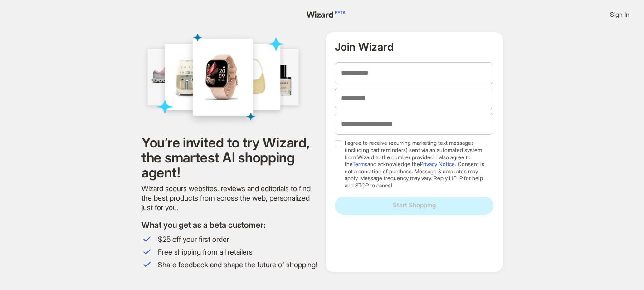 The height and width of the screenshot is (290, 644). Describe the element at coordinates (437, 164) in the screenshot. I see `a: Privacy Notice` at that location.